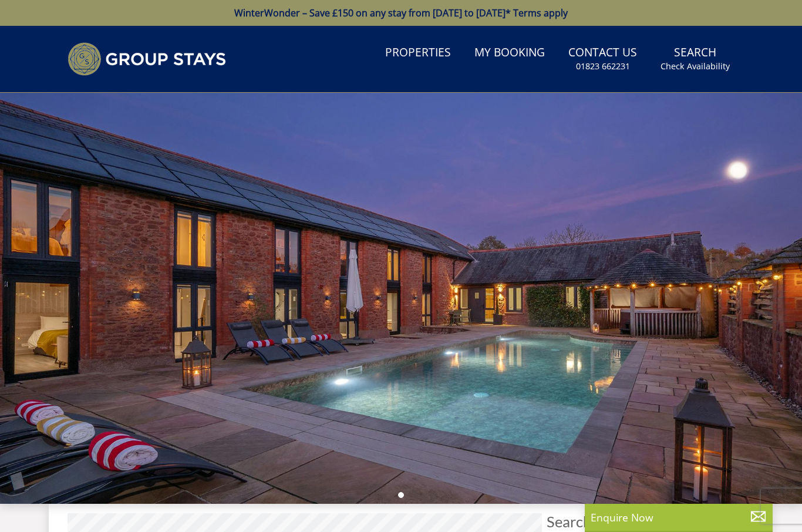  I want to click on a: Contact Us01823 662231, so click(602, 59).